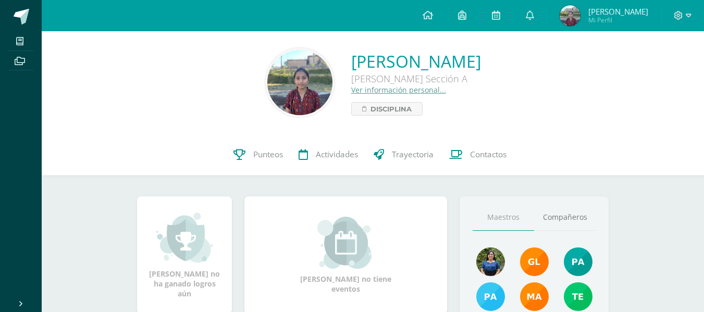 The width and height of the screenshot is (704, 312). What do you see at coordinates (398, 90) in the screenshot?
I see `a: Ver información personal...` at bounding box center [398, 90].